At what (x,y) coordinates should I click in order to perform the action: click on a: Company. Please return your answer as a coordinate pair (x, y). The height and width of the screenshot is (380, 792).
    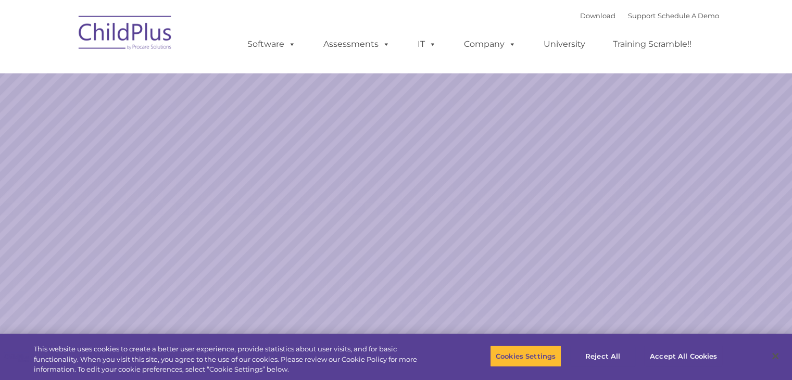
    Looking at the image, I should click on (490, 44).